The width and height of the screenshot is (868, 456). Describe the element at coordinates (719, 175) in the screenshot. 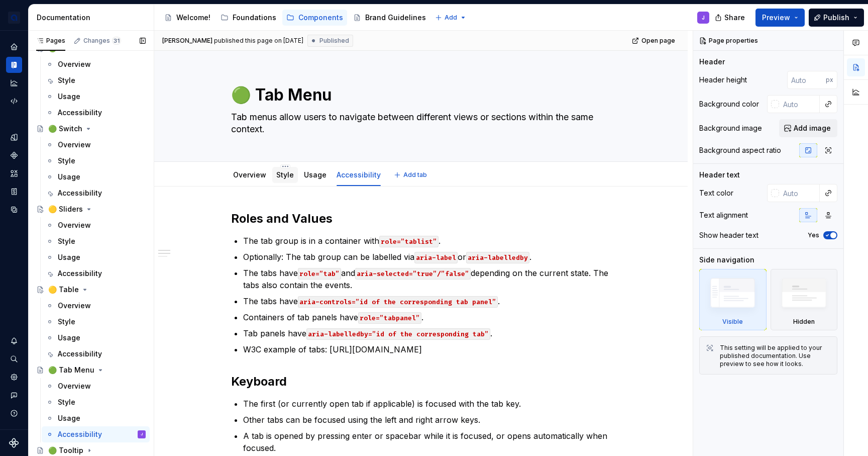

I see `div: Header text` at that location.